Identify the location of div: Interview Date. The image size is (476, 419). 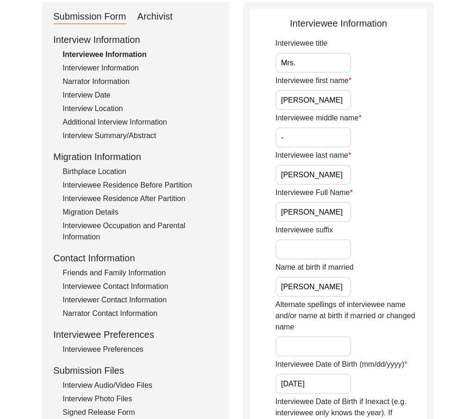
(140, 95).